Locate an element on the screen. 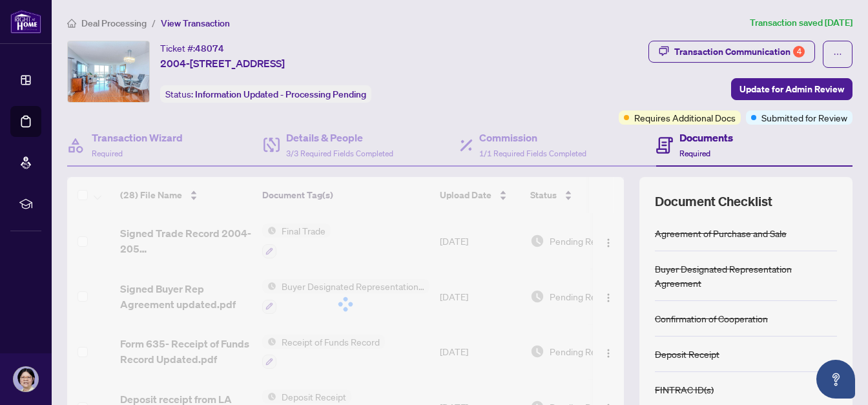  h4: Transaction Wizard is located at coordinates (137, 138).